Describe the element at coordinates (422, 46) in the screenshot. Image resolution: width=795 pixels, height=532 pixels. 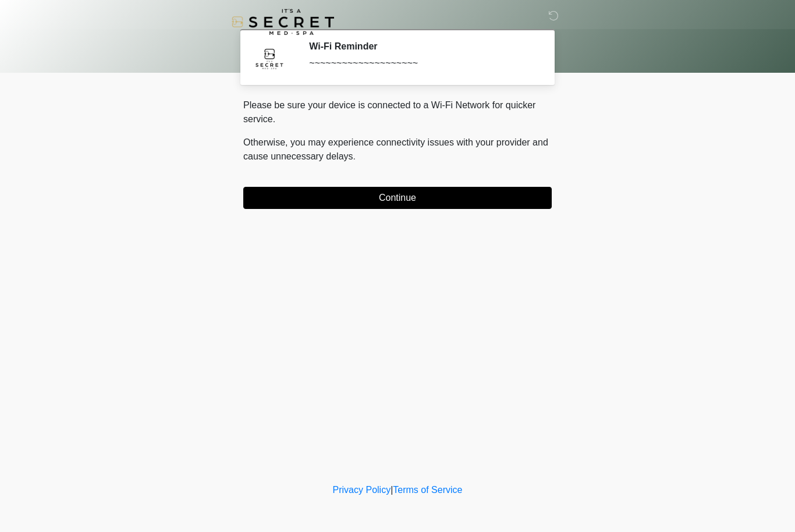
I see `h2: Wi-Fi Reminder` at that location.